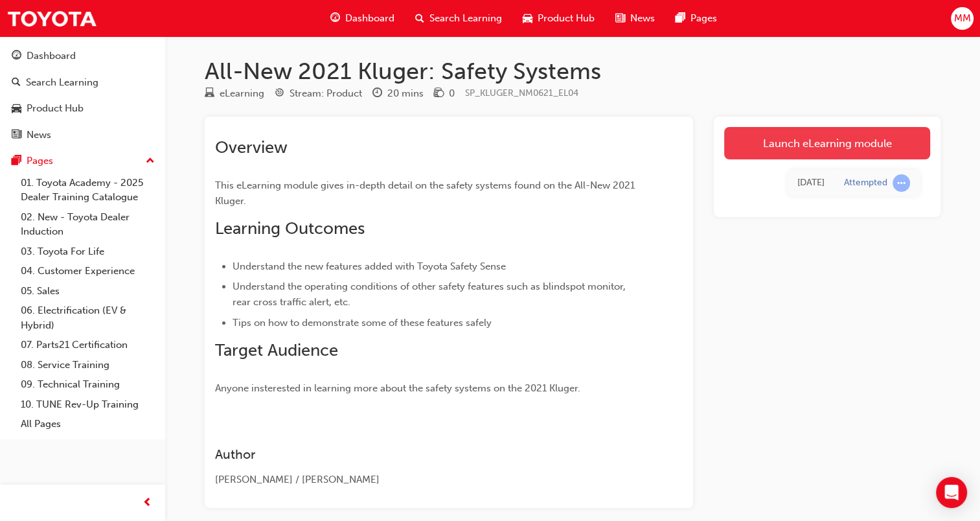  I want to click on div: 20 mins, so click(405, 93).